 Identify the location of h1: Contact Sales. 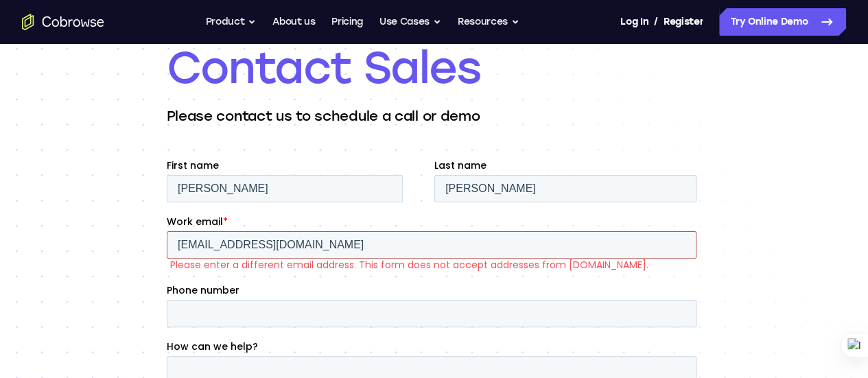
(435, 68).